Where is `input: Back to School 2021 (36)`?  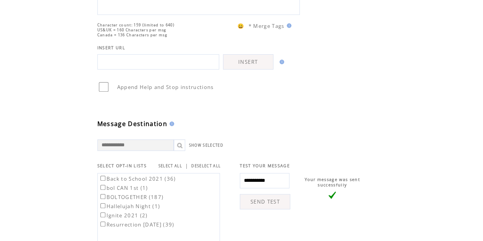 input: Back to School 2021 (36) is located at coordinates (103, 178).